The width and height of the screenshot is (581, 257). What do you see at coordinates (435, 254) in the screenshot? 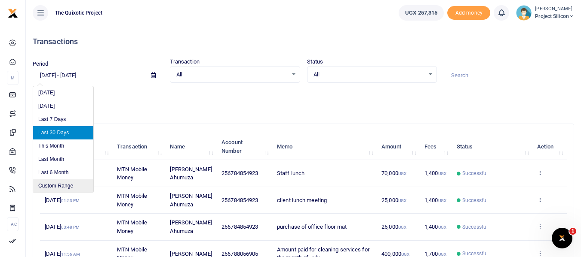
I see `span: 1,700` at bounding box center [435, 254].